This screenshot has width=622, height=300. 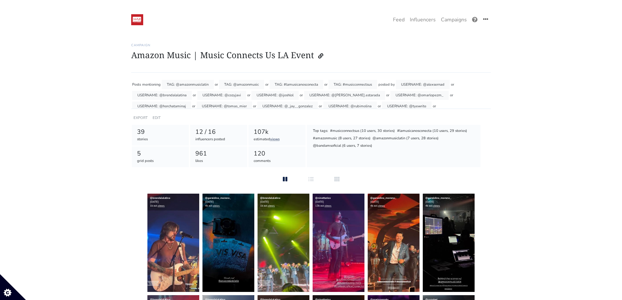 I want to click on div: #amazonmusic (8 users, 27 stories), so click(x=341, y=139).